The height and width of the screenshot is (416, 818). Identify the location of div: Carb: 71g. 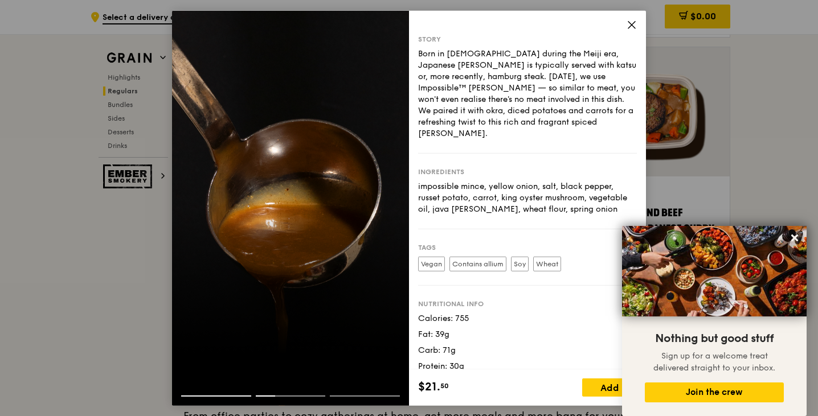
(528, 350).